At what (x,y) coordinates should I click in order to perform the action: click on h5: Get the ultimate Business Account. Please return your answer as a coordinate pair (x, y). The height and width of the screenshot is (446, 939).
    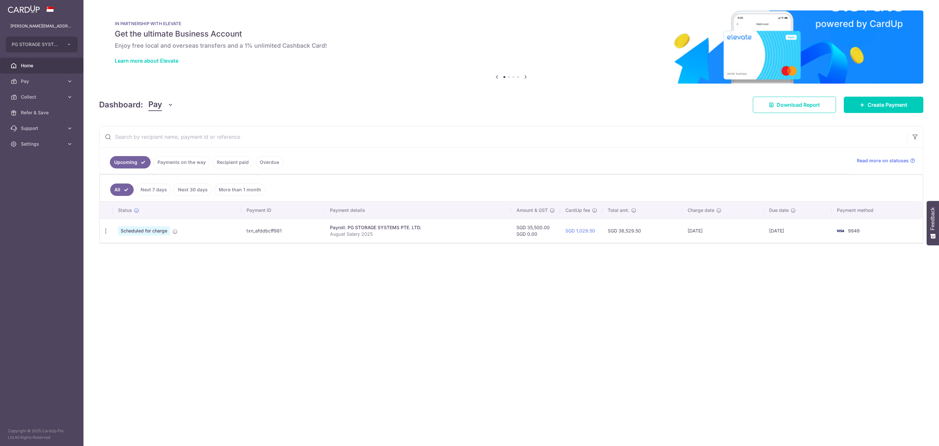
    Looking at the image, I should click on (511, 34).